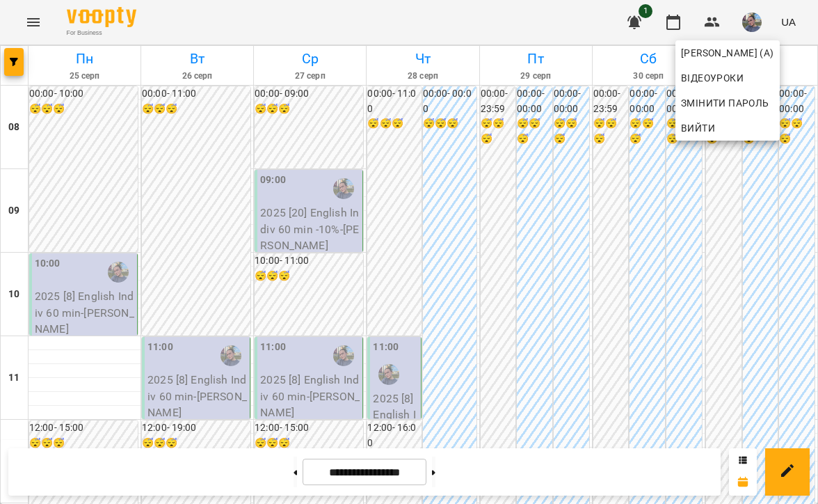 This screenshot has height=504, width=818. What do you see at coordinates (727, 103) in the screenshot?
I see `a: Змінити пароль` at bounding box center [727, 103].